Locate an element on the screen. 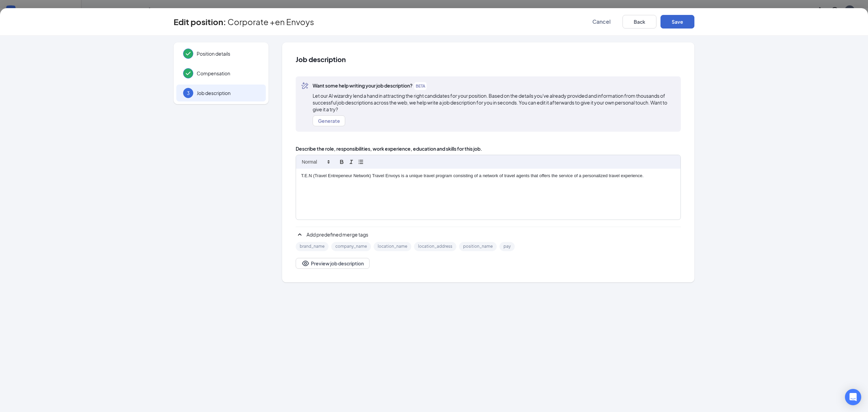 This screenshot has height=412, width=868. span: Compensation is located at coordinates (228, 73).